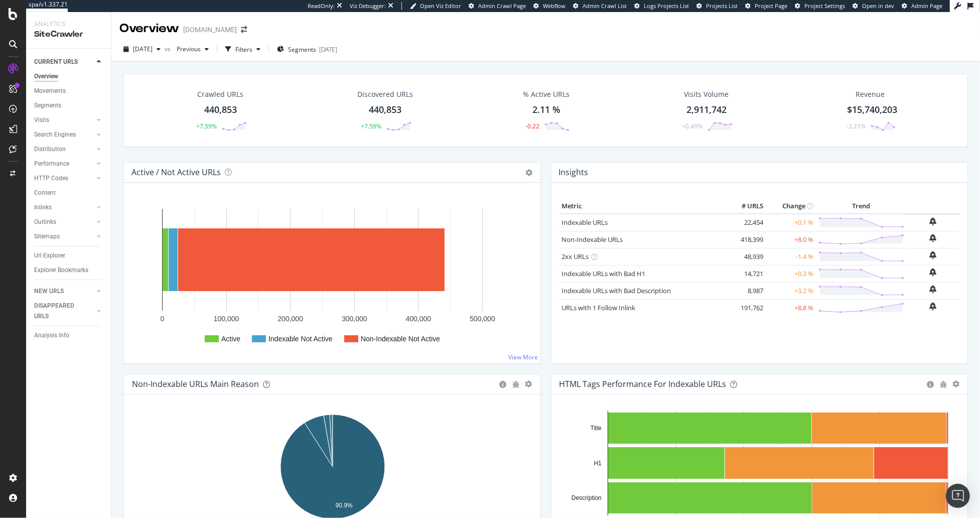  What do you see at coordinates (600, 6) in the screenshot?
I see `a: Admin Crawl List` at bounding box center [600, 6].